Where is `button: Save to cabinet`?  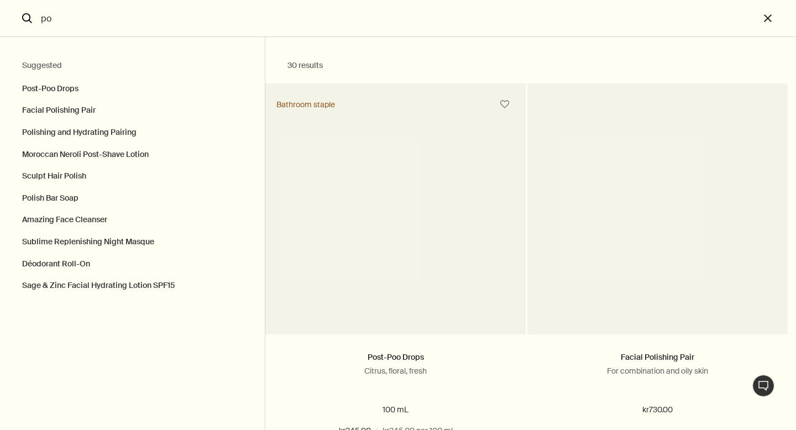
button: Save to cabinet is located at coordinates (504, 104).